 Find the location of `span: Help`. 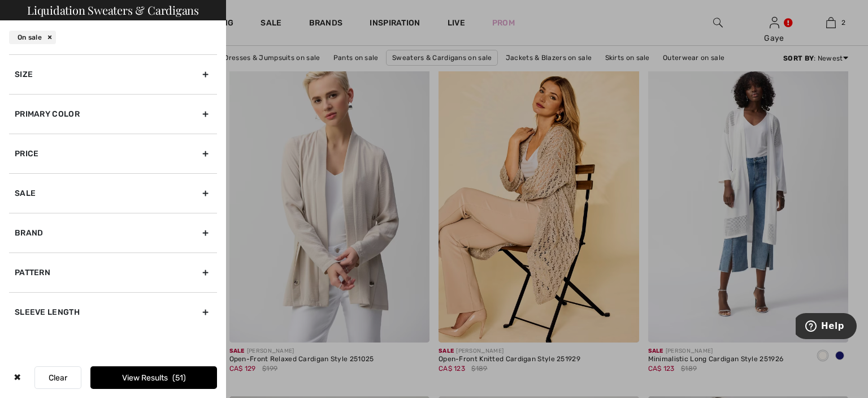

span: Help is located at coordinates (36, 13).